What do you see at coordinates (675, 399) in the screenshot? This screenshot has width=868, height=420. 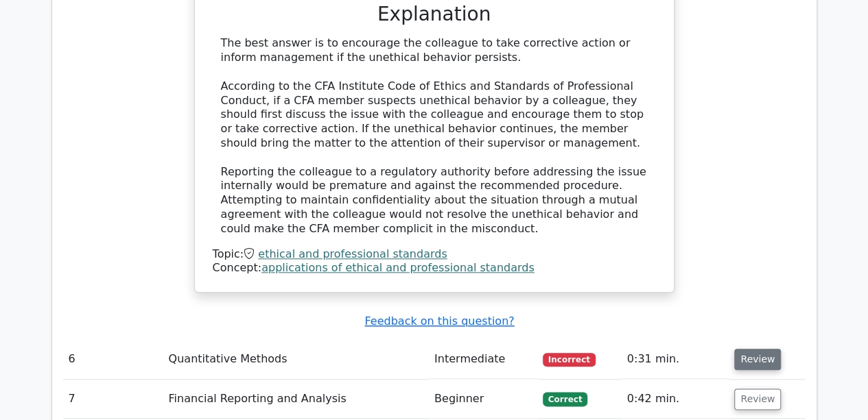 I see `td: 0:42 min.` at bounding box center [675, 399].